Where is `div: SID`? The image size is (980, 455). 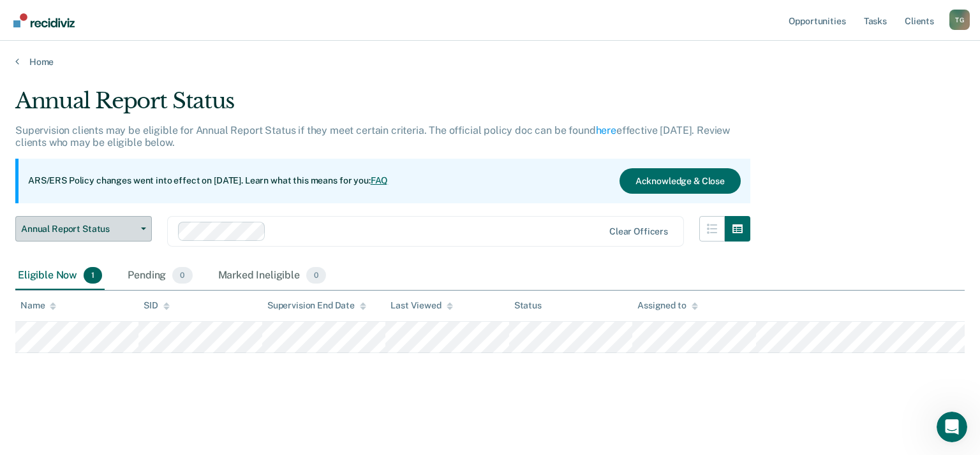
div: SID is located at coordinates (157, 306).